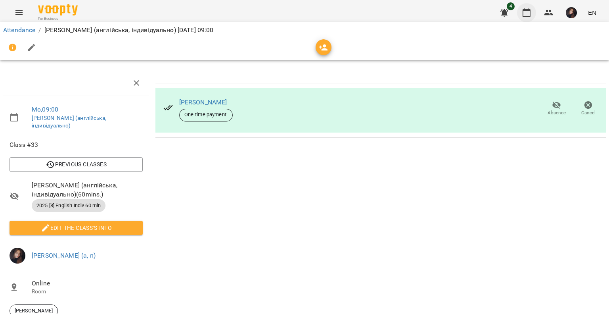  Describe the element at coordinates (69, 205) in the screenshot. I see `span: 2025 [8] English Indiv 60 min` at that location.